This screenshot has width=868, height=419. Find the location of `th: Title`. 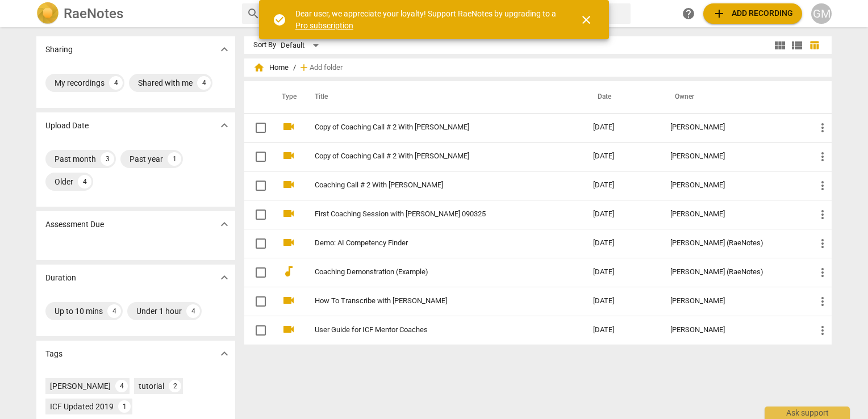

th: Title is located at coordinates (443, 97).